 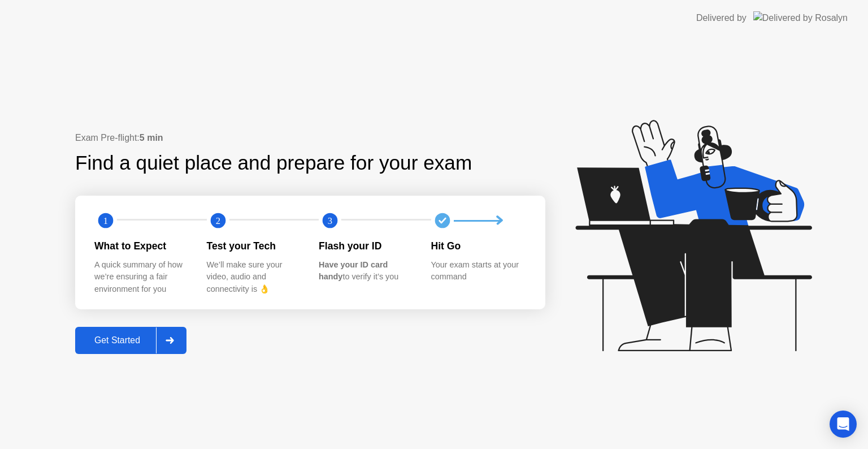 What do you see at coordinates (117, 341) in the screenshot?
I see `div: Get Started` at bounding box center [117, 341].